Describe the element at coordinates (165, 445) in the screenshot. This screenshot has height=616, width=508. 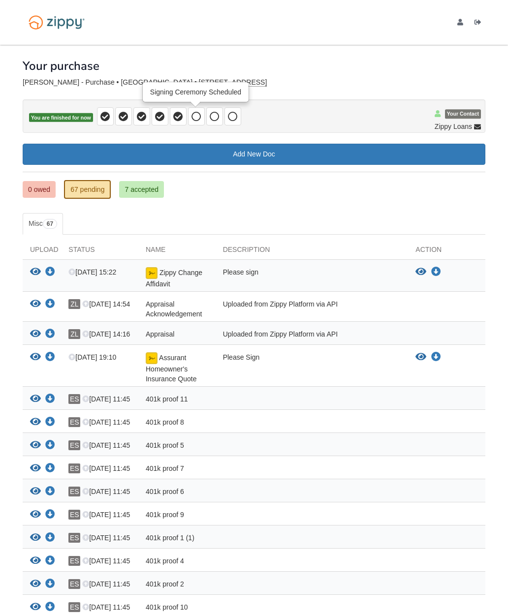
I see `span: 401k proof 5` at that location.